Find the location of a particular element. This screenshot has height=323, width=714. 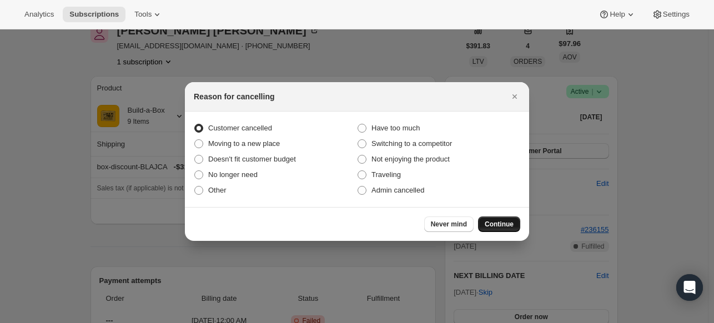

button: Continue is located at coordinates (499, 224).